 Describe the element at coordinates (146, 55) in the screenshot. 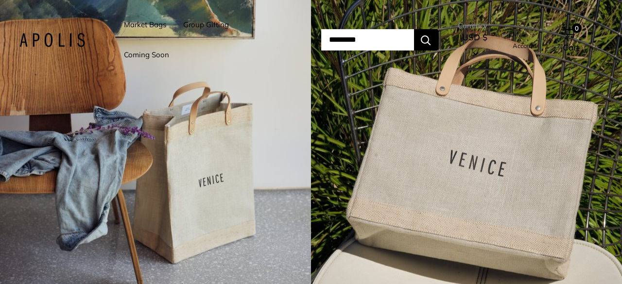

I see `a: Coming Soon` at that location.